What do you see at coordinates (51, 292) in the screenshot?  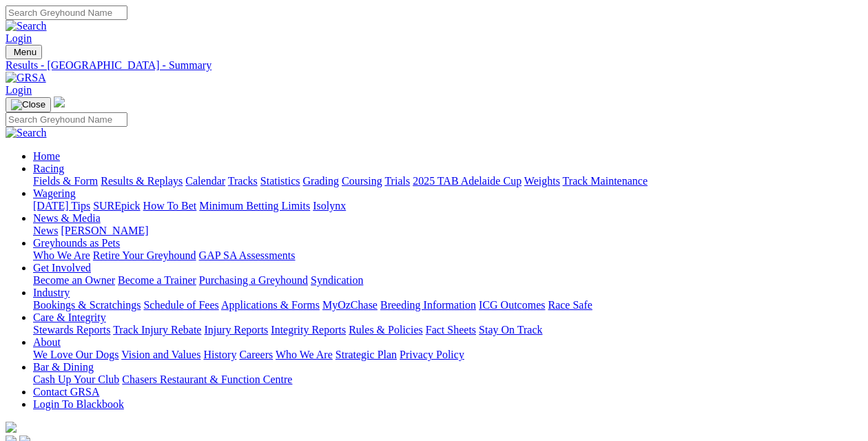 I see `a: Industry` at bounding box center [51, 292].